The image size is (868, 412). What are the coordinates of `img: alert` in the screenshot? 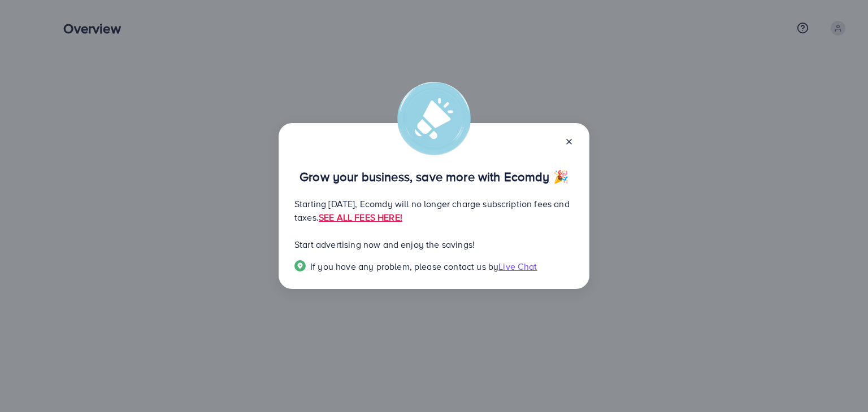 It's located at (434, 118).